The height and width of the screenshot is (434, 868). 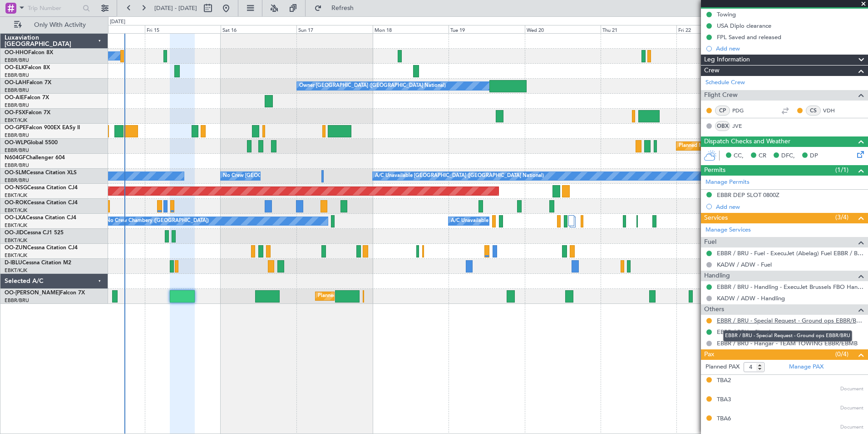 What do you see at coordinates (27, 113) in the screenshot?
I see `a: OO-FSXFalcon 7X` at bounding box center [27, 113].